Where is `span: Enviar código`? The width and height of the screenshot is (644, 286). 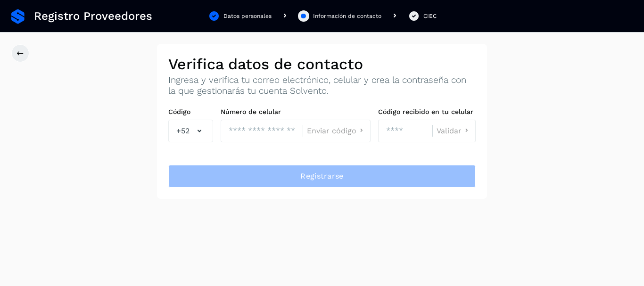
span: Enviar código is located at coordinates (331, 131).